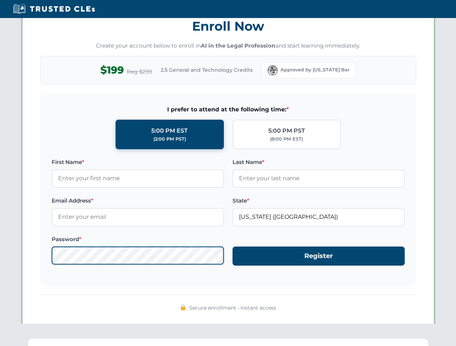  Describe the element at coordinates (228, 26) in the screenshot. I see `h3: Enroll Now` at that location.